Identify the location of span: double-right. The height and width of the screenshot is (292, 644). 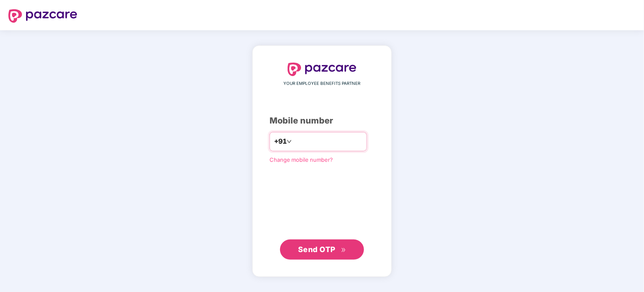
(343, 250).